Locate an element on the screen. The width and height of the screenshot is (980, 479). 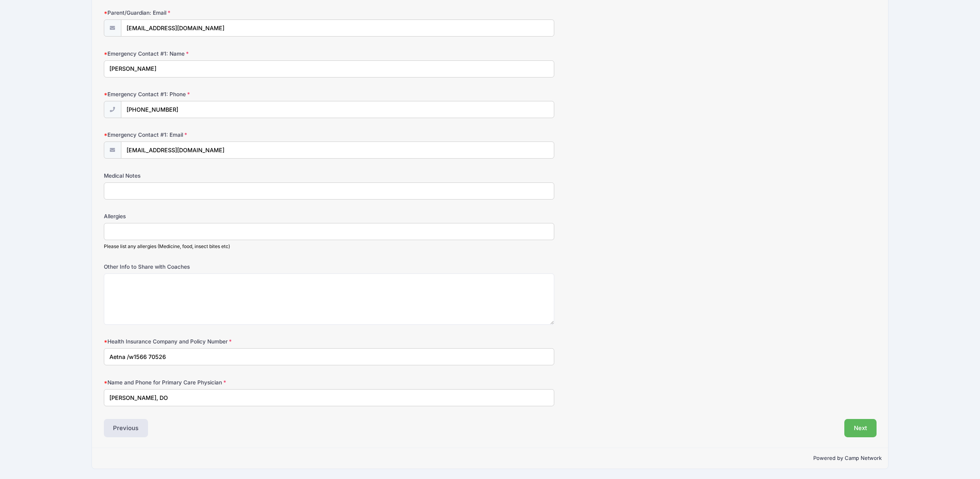
button: Previous is located at coordinates (126, 428).